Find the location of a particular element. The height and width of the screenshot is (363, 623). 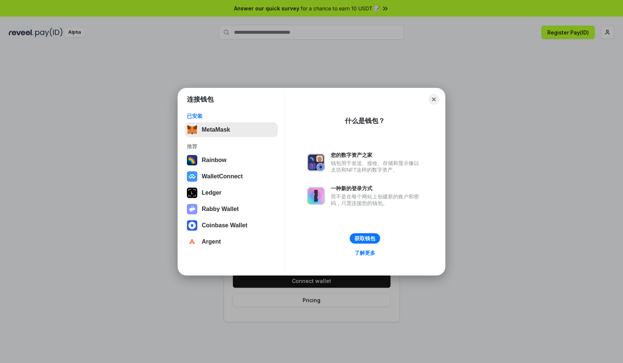

button: Close is located at coordinates (434, 99).